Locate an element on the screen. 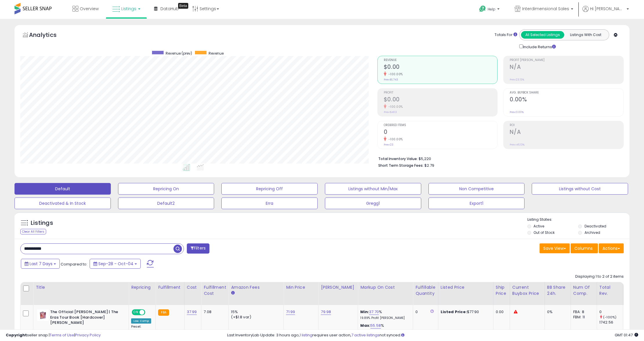 The height and width of the screenshot is (341, 644). div: Low. Comp is located at coordinates (141, 321).